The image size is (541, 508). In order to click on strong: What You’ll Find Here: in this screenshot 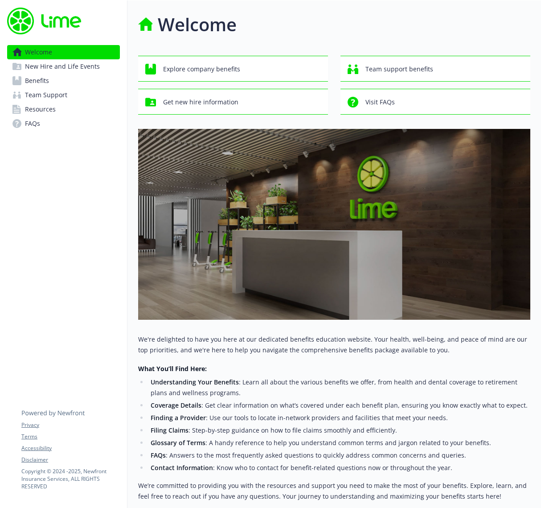, I will do `click(173, 368)`.